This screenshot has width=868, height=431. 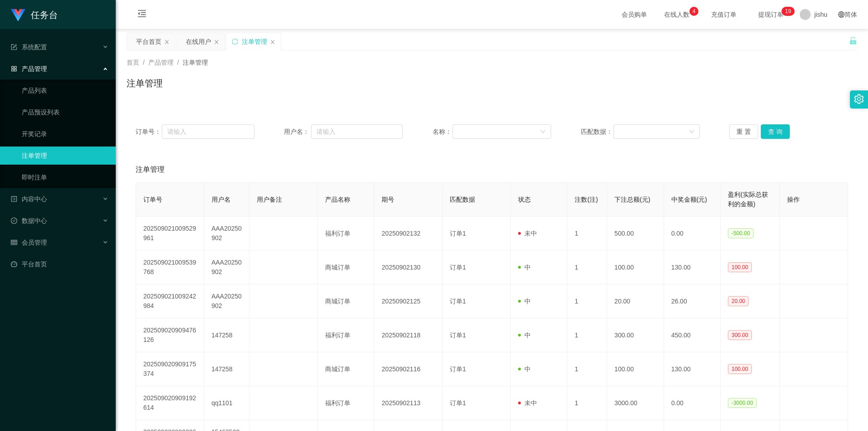 What do you see at coordinates (859, 99) in the screenshot?
I see `i: 图标: setting` at bounding box center [859, 99].